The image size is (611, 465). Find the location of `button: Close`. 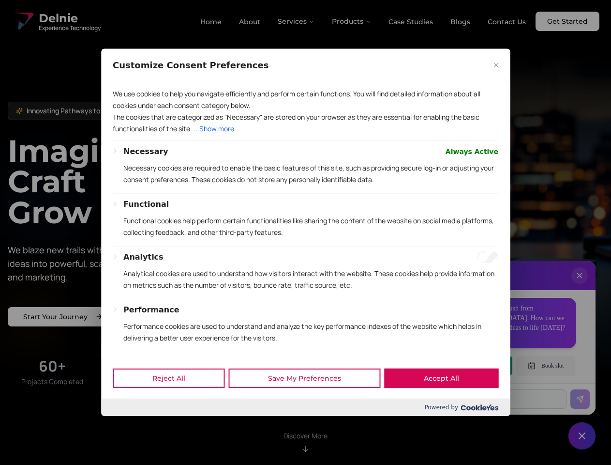

button: Close is located at coordinates (496, 65).